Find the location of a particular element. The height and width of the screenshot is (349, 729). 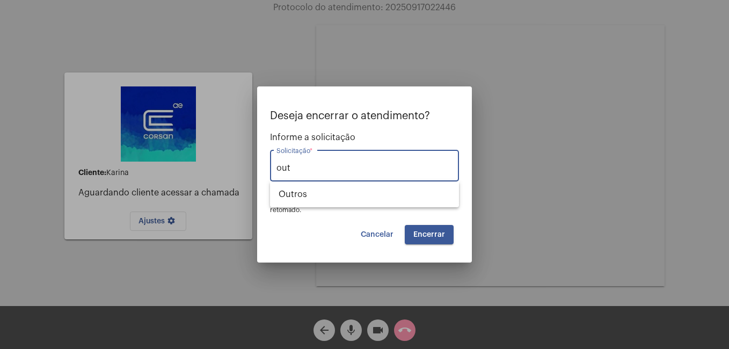

button: Encerrar is located at coordinates (429, 235).